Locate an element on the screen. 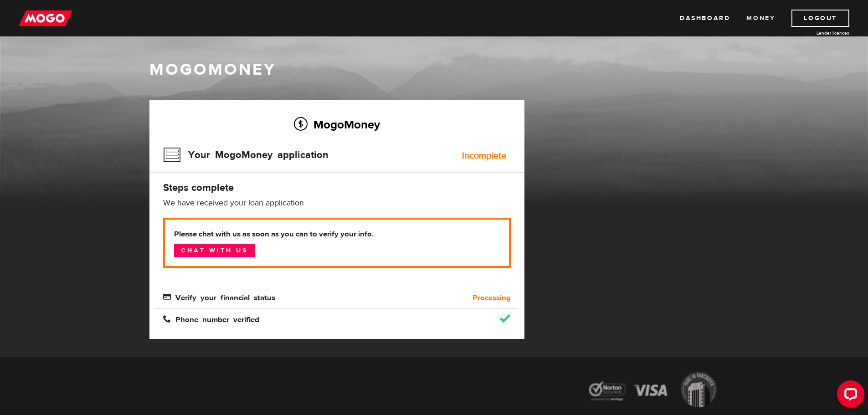 This screenshot has width=868, height=415. p: We have received your loan application is located at coordinates (337, 203).